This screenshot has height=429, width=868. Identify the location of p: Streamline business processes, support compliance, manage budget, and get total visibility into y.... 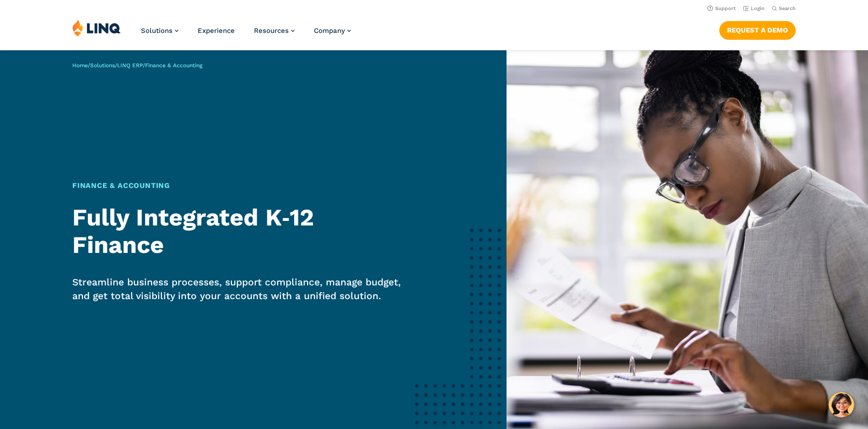
(243, 289).